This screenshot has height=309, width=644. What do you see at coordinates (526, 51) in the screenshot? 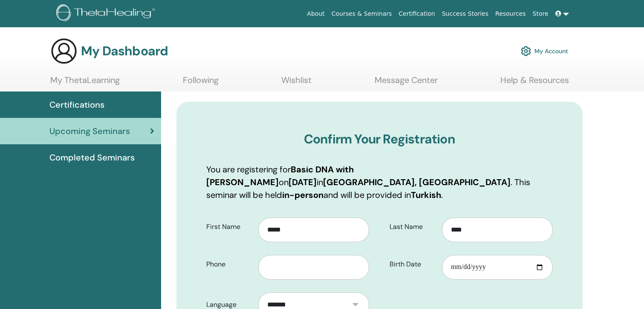
I see `img: cog.svg` at bounding box center [526, 51].